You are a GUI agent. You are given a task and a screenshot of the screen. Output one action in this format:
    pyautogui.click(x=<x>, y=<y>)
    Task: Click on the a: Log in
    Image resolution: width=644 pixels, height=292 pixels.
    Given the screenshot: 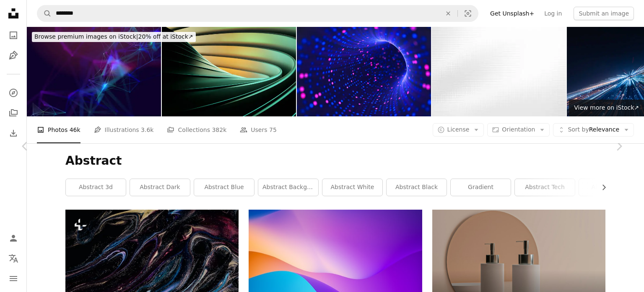 What is the action you would take?
    pyautogui.click(x=553, y=14)
    